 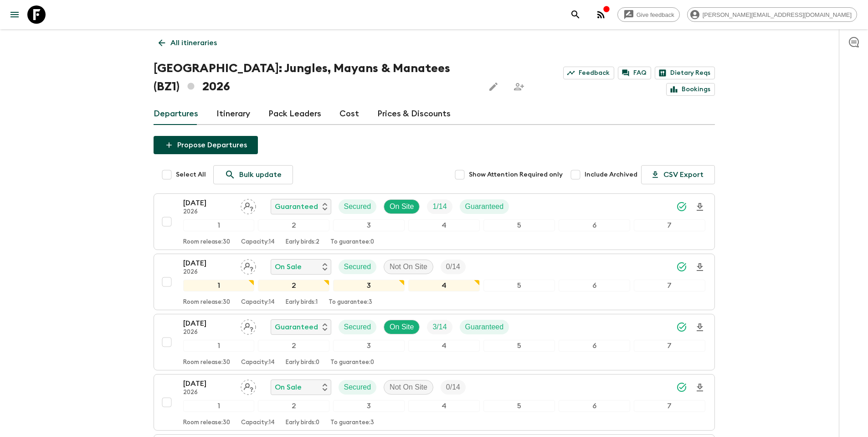 What do you see at coordinates (648, 14) in the screenshot?
I see `a: Give feedback` at bounding box center [648, 14].